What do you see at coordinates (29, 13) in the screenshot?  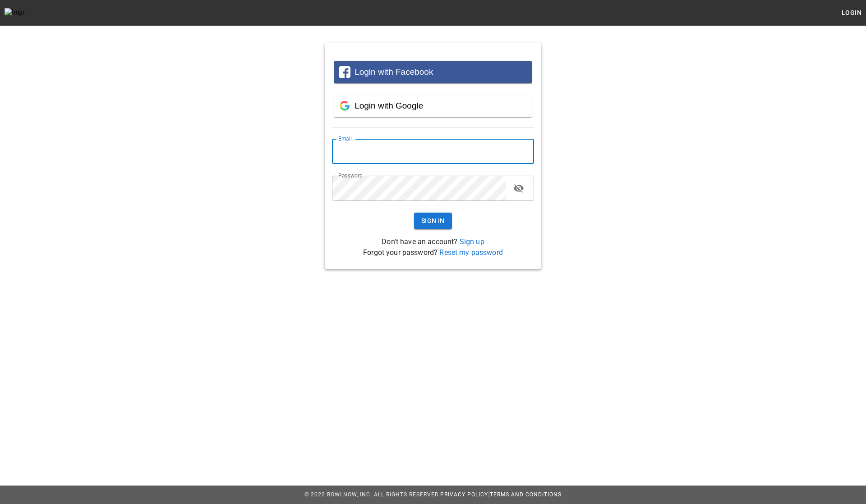 I see `img: logo` at bounding box center [29, 13].